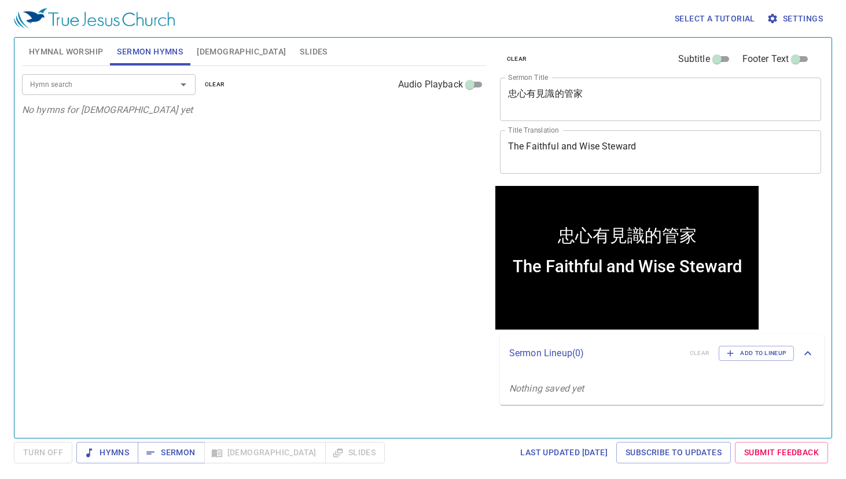 This screenshot has width=846, height=479. Describe the element at coordinates (171, 452) in the screenshot. I see `span: Sermon` at that location.